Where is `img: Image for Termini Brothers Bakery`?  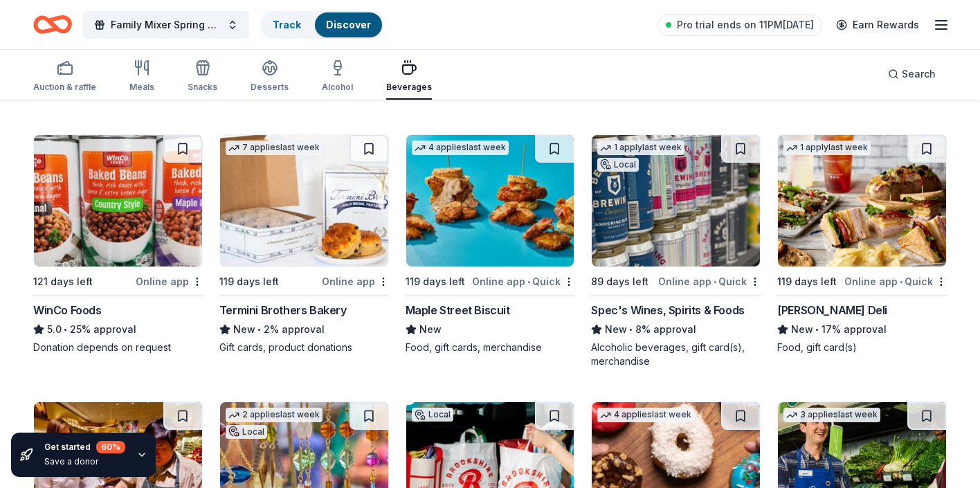
img: Image for Termini Brothers Bakery is located at coordinates (304, 201).